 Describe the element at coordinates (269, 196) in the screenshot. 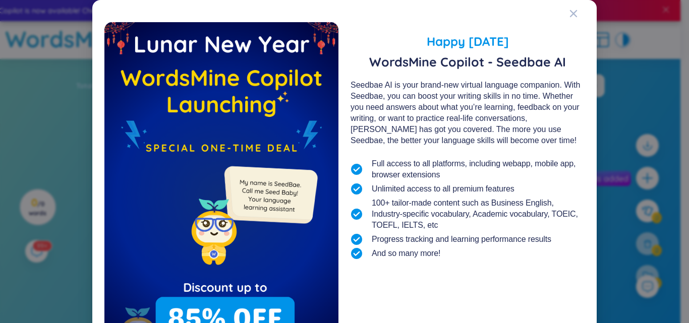

I see `img: minionSeedbaeMessage.35ffe99e.png` at that location.